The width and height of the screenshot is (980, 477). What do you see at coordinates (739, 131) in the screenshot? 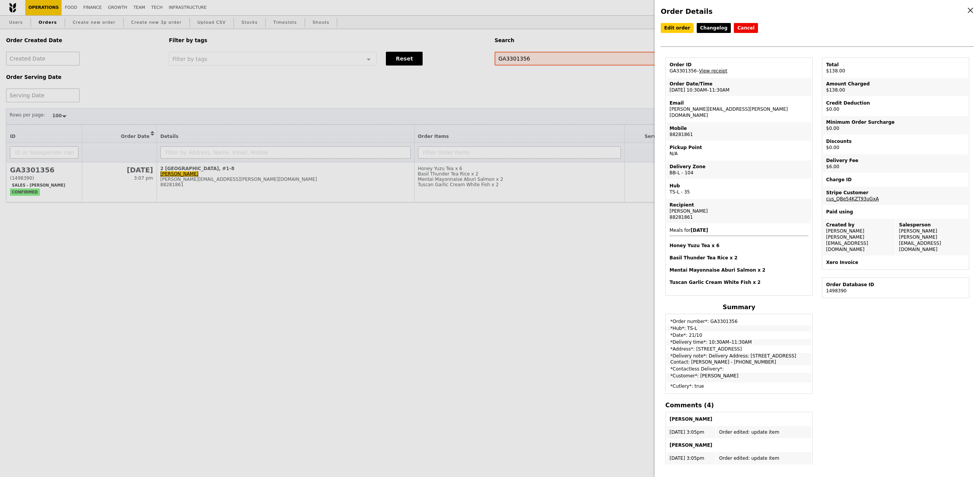
I see `td: 88281861` at bounding box center [739, 131].